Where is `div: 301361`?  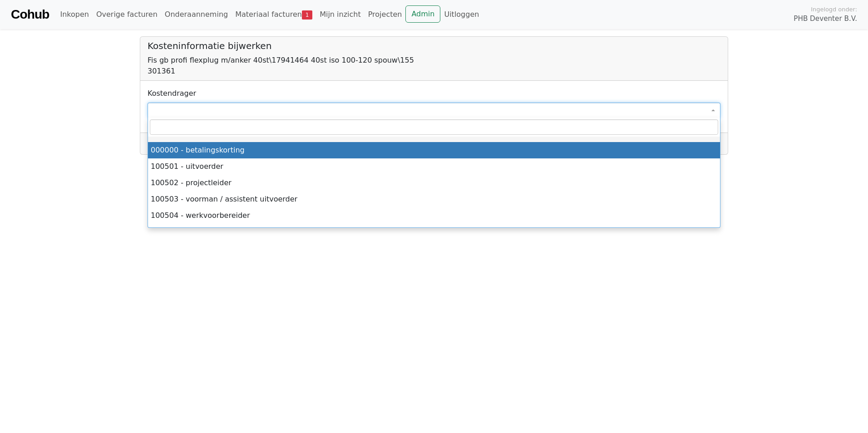
div: 301361 is located at coordinates (434, 72).